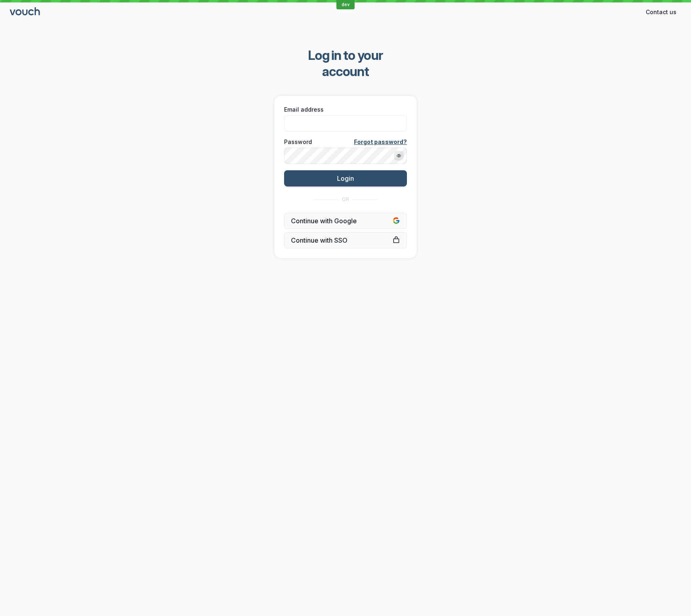  Describe the element at coordinates (346, 63) in the screenshot. I see `span: Log in to your account` at that location.